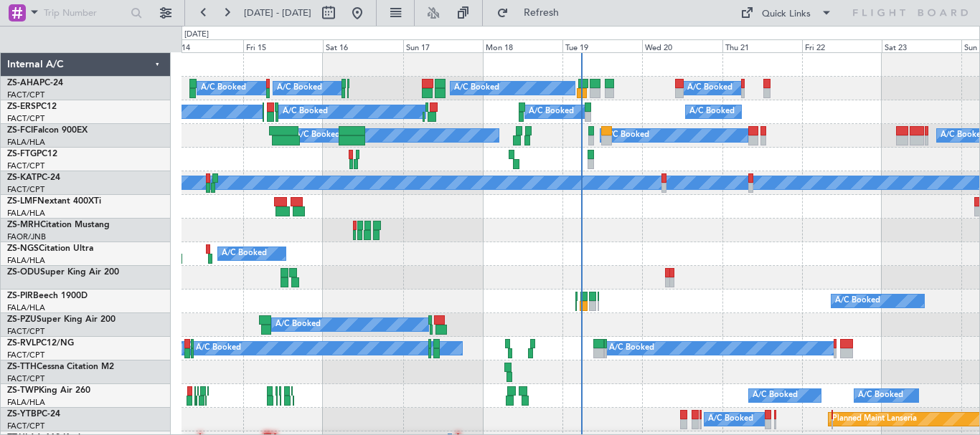  What do you see at coordinates (203, 46) in the screenshot?
I see `div: Thu 14` at bounding box center [203, 46].